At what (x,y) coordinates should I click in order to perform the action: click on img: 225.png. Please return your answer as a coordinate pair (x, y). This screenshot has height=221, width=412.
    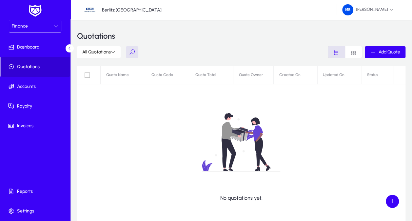
    Looking at the image, I should click on (348, 10).